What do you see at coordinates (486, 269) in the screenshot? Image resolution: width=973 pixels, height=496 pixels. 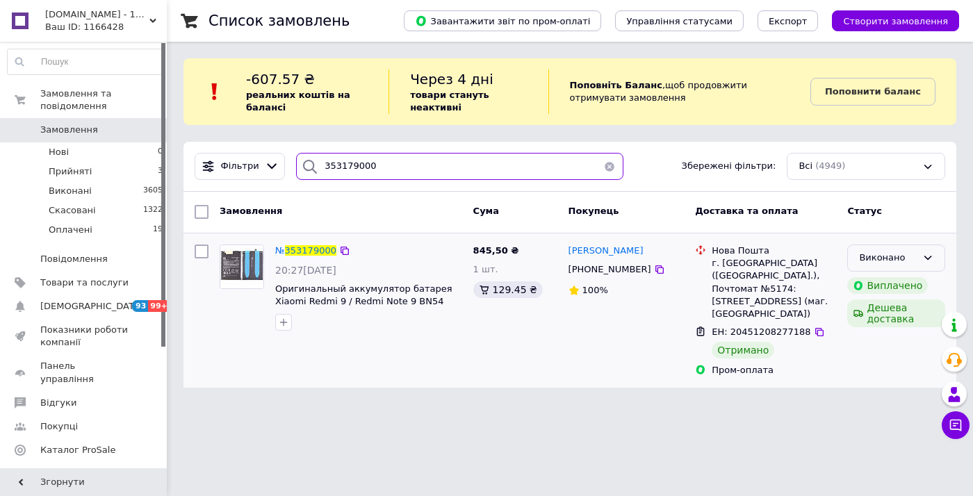 I see `span: 1 шт.` at bounding box center [486, 269].